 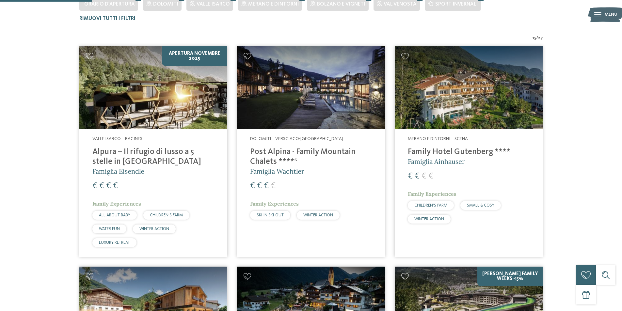 I want to click on span: 15, so click(x=534, y=38).